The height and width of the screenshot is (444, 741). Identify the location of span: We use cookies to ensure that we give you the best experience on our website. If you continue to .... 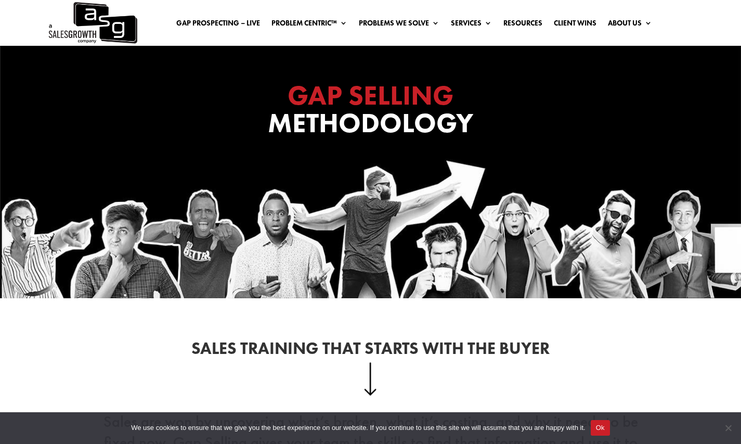
(358, 428).